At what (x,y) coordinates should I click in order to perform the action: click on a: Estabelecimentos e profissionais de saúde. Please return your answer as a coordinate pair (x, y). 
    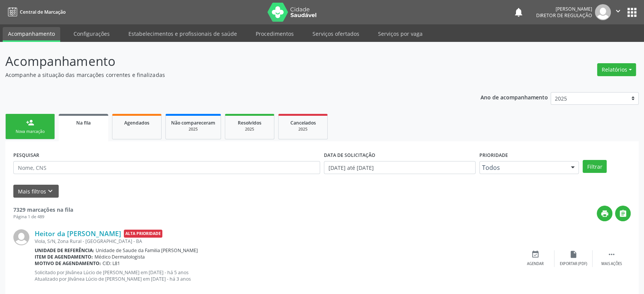
    Looking at the image, I should click on (183, 34).